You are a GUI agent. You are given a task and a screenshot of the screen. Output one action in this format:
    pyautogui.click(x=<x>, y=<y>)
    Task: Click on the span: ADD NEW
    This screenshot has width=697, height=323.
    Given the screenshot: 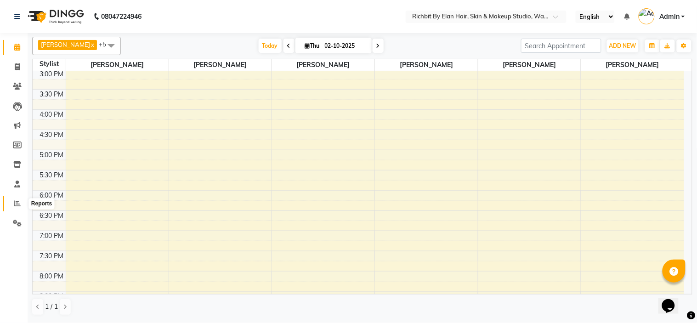 What is the action you would take?
    pyautogui.click(x=623, y=45)
    